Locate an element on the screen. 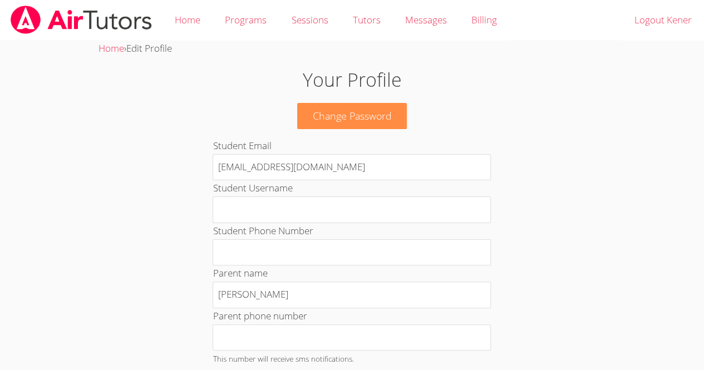  span: Messages is located at coordinates (426, 19).